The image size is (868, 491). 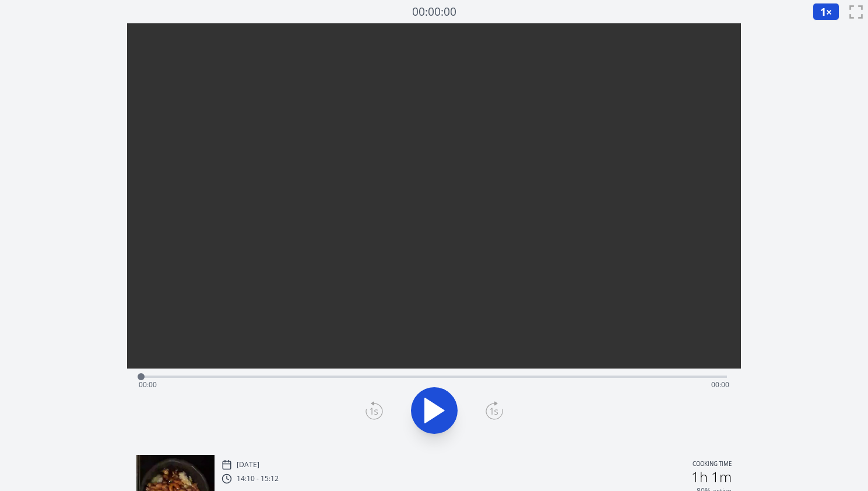 I want to click on span: 1, so click(x=824, y=11).